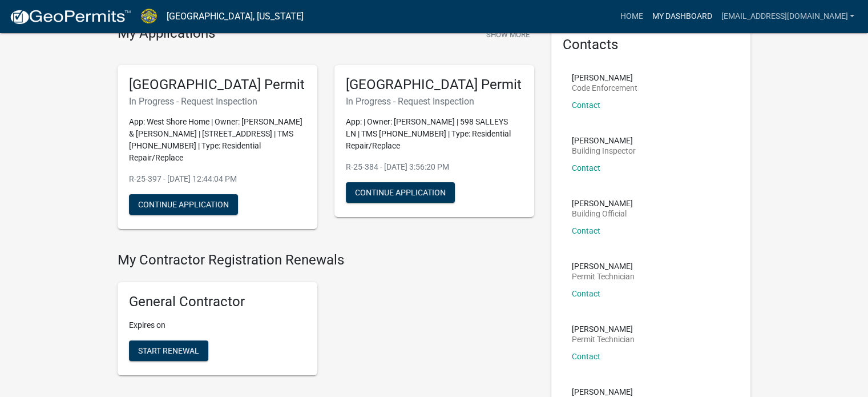 This screenshot has height=397, width=868. I want to click on h5: General Contractor, so click(217, 302).